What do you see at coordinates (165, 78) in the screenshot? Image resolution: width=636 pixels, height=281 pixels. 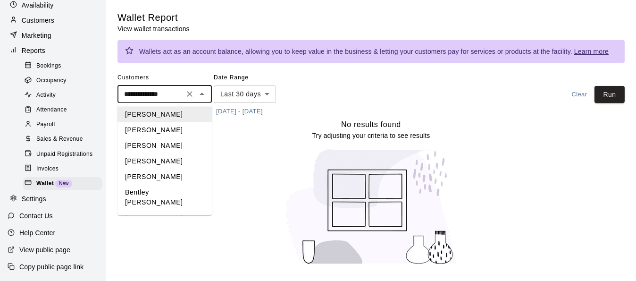 I see `span: Customers` at bounding box center [165, 78].